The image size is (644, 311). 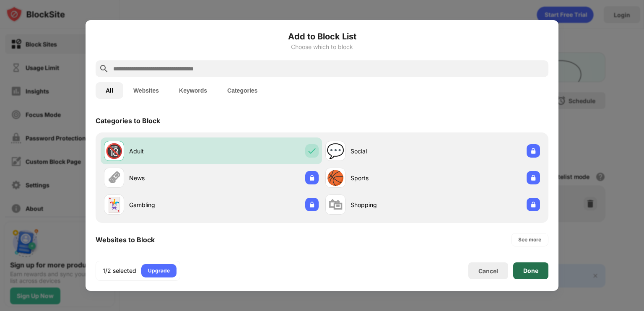 What do you see at coordinates (170, 178) in the screenshot?
I see `div: News` at bounding box center [170, 178].